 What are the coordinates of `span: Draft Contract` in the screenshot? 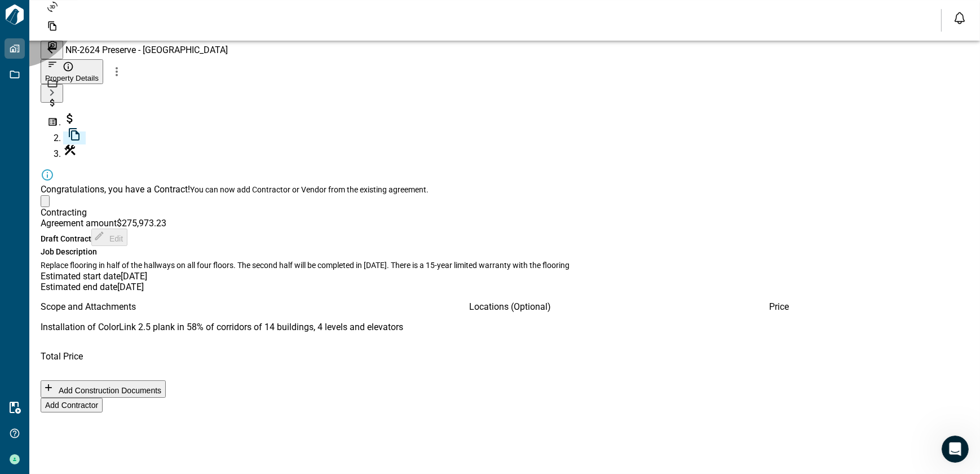 It's located at (66, 239).